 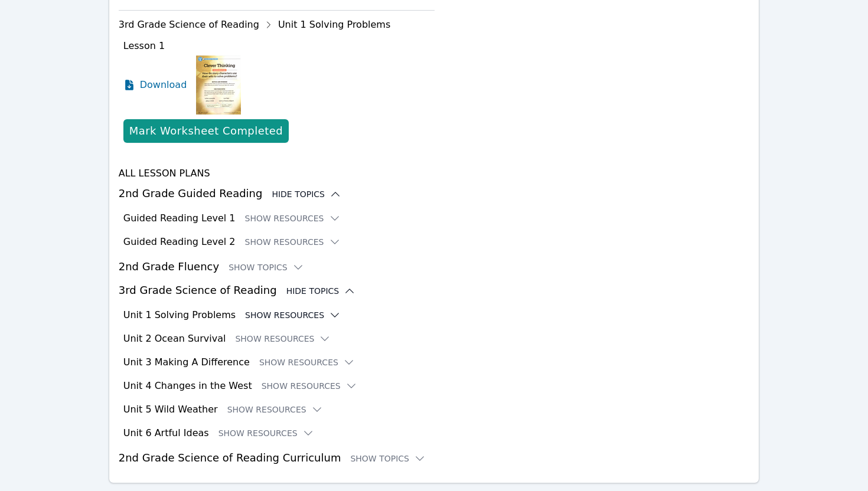 I want to click on h3: Guided Reading Level 2, so click(x=180, y=242).